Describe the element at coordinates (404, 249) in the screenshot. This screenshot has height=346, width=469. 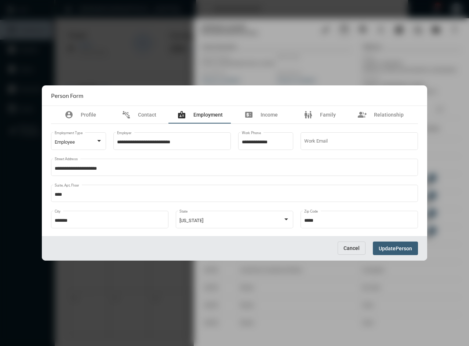
I see `span: Person` at that location.